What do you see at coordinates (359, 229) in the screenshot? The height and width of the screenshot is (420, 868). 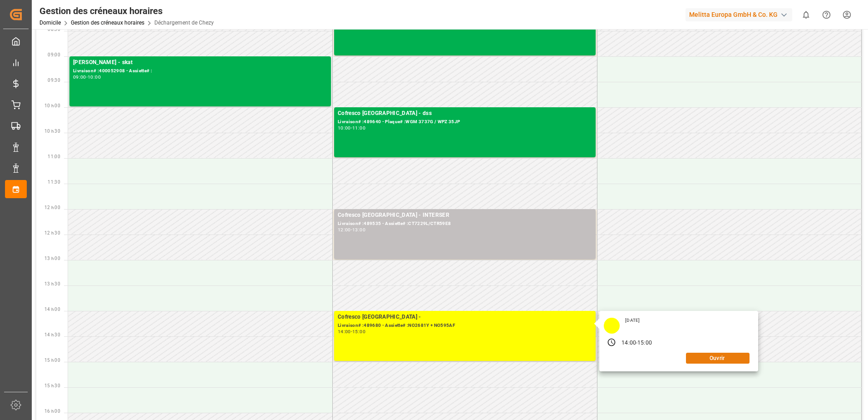 I see `div: 13:00` at bounding box center [359, 229].